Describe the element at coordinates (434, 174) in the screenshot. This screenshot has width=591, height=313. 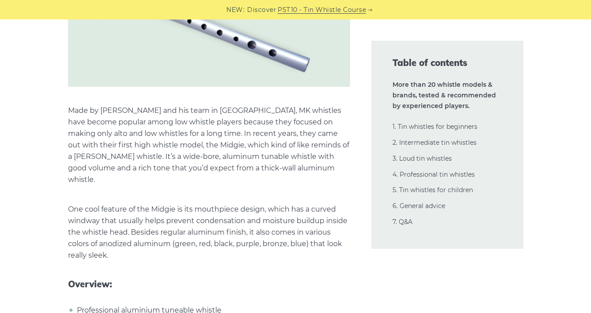
I see `a: 4. Professional tin whistles` at that location.